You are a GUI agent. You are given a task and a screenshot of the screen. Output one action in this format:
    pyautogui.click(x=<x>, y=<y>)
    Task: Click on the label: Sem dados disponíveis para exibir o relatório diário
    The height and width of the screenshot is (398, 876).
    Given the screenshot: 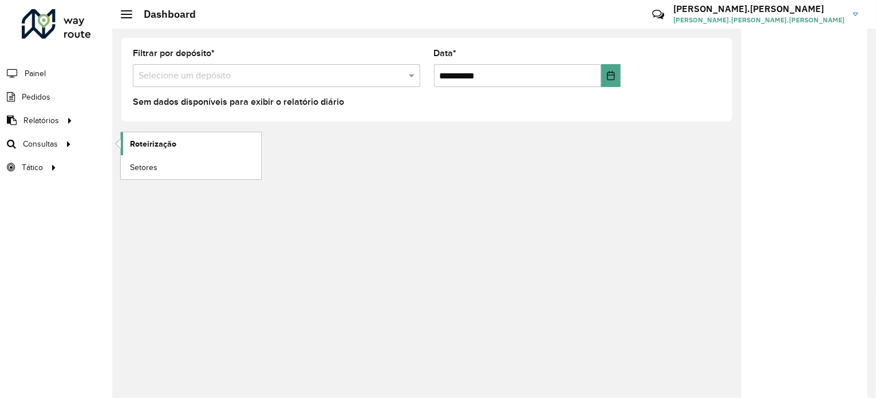 What is the action you would take?
    pyautogui.click(x=238, y=102)
    